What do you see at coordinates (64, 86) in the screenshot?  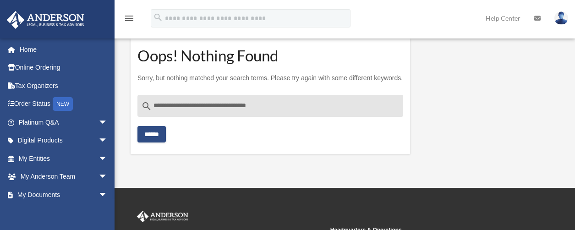 I see `a: Tax Organizers` at bounding box center [64, 86].